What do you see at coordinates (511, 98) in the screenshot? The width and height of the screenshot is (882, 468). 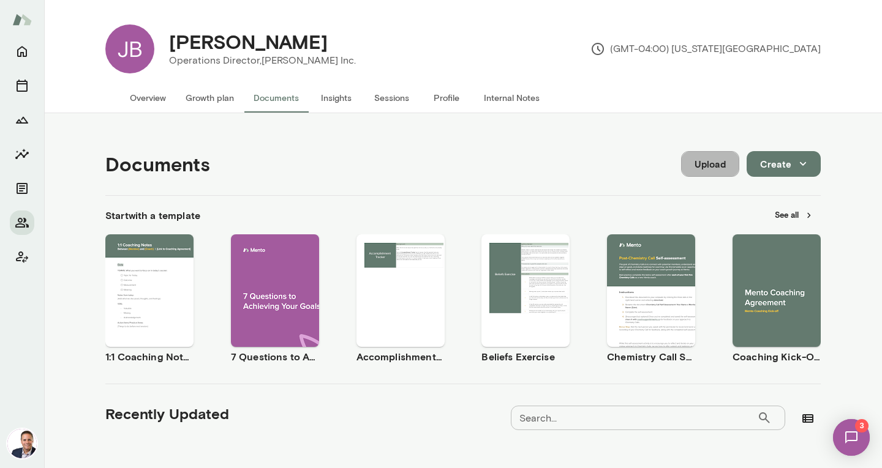 I see `button: Internal Notes` at bounding box center [511, 98].